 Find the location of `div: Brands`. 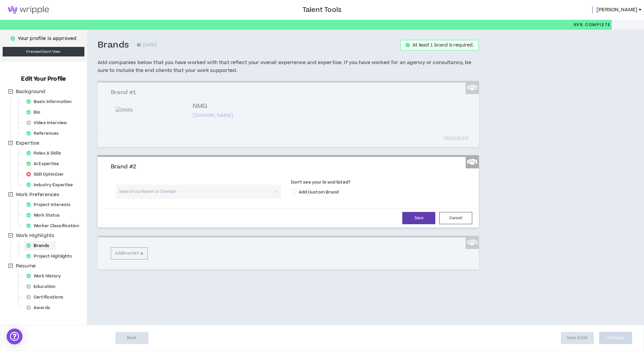

div: Brands is located at coordinates (39, 246).